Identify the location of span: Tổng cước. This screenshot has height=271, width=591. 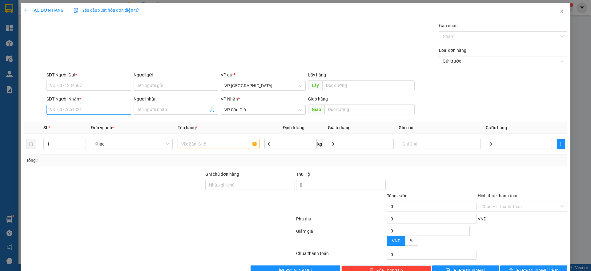
(397, 195).